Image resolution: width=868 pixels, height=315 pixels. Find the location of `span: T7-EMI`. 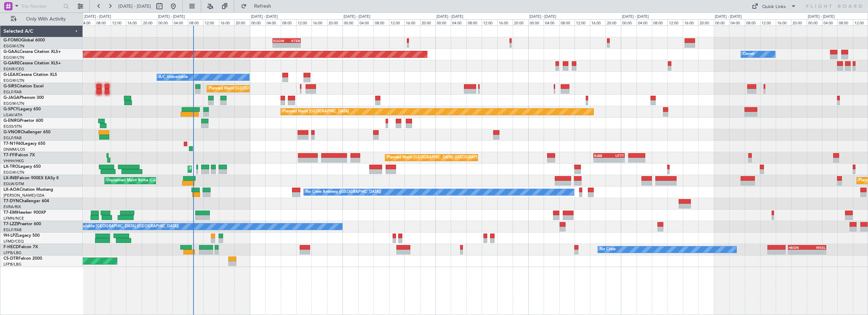

span: T7-EMI is located at coordinates (10, 213).